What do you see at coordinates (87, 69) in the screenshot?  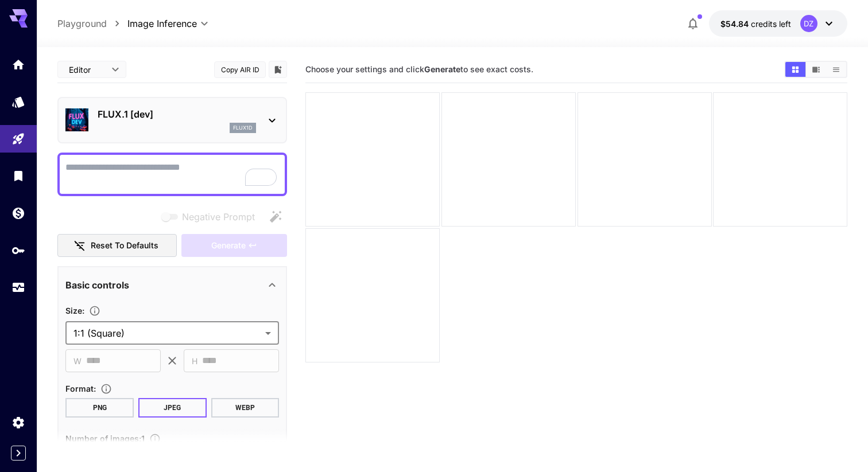 I see `span: Editor` at bounding box center [87, 69].